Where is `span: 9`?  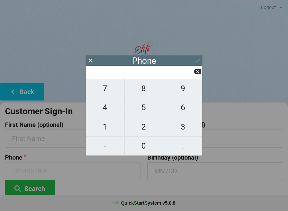
span: 9 is located at coordinates (183, 88).